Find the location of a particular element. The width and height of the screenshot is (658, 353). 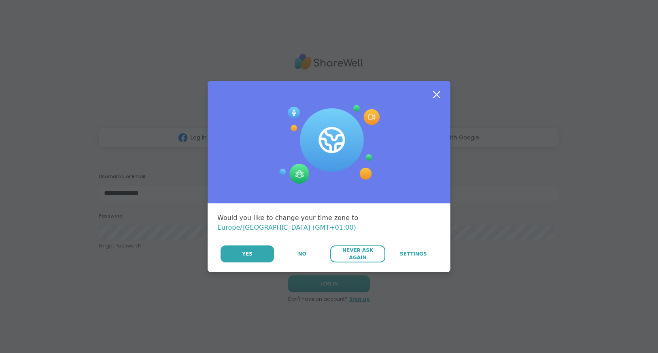

button: No is located at coordinates (302, 254).